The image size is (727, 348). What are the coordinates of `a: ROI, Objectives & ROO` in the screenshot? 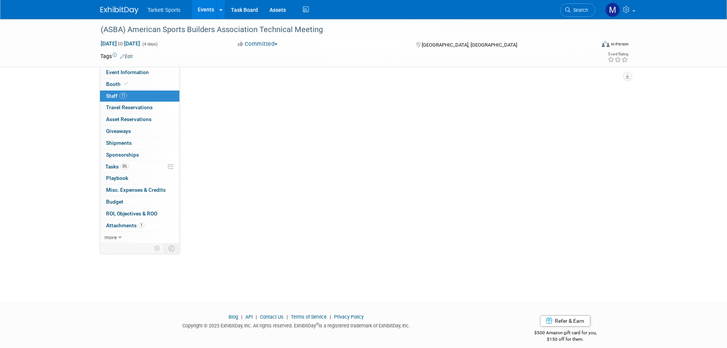 It's located at (140, 214).